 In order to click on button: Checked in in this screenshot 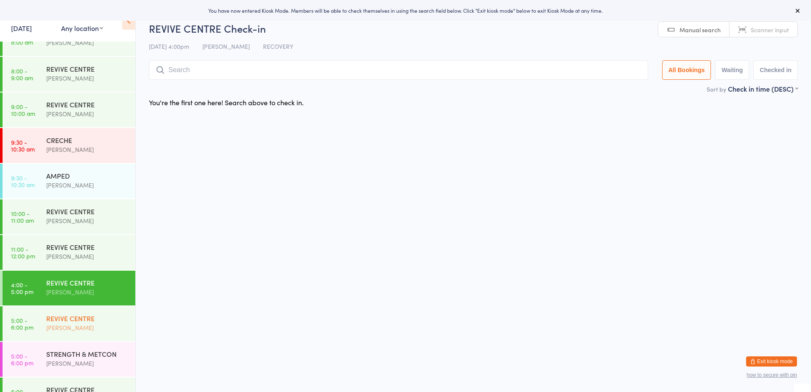, I will do `click(776, 70)`.